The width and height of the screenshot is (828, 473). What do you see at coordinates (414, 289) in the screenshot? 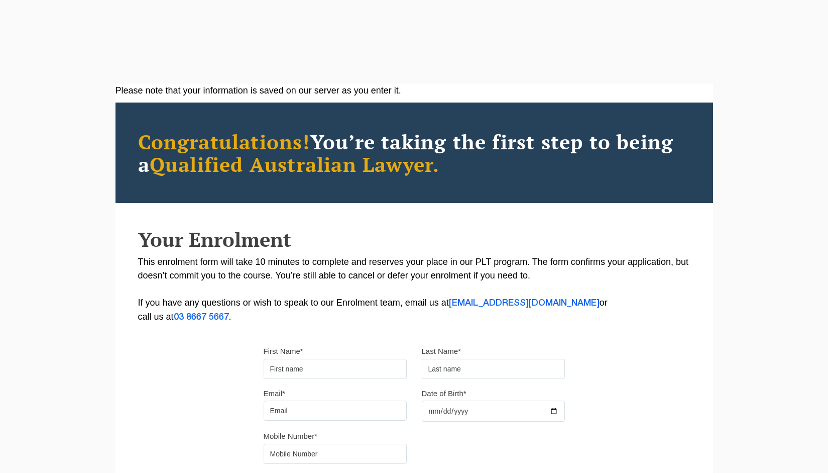
I see `p: This enrolment form will take 10 minutes to complete and reserves your place in our PLT program. ...` at bounding box center [414, 289].